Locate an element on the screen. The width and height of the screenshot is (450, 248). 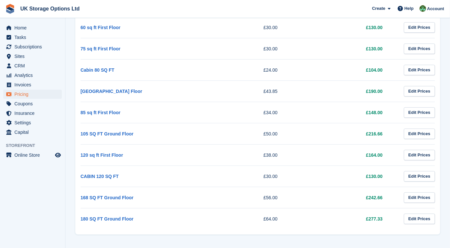
span: Capital is located at coordinates (34, 132).